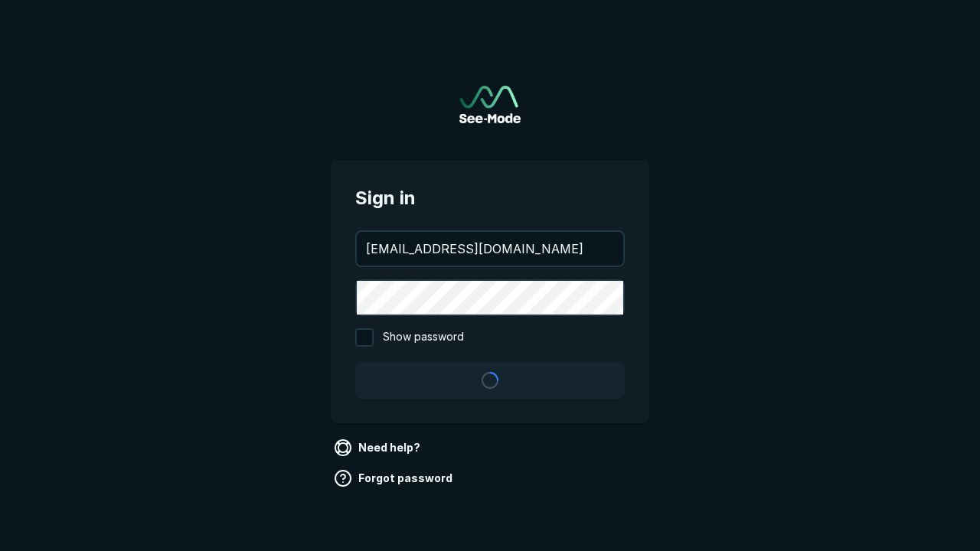 The width and height of the screenshot is (980, 551). I want to click on a: Forgot password, so click(394, 478).